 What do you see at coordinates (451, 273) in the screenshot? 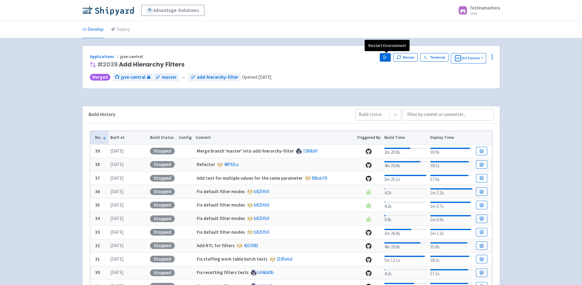
I see `div: 57.1s` at bounding box center [451, 273].